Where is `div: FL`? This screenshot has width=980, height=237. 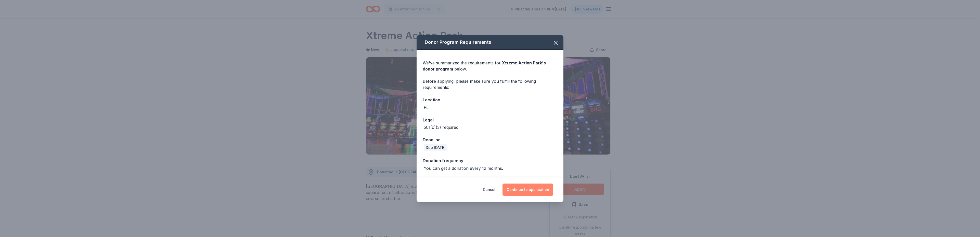
div: FL is located at coordinates (426, 108).